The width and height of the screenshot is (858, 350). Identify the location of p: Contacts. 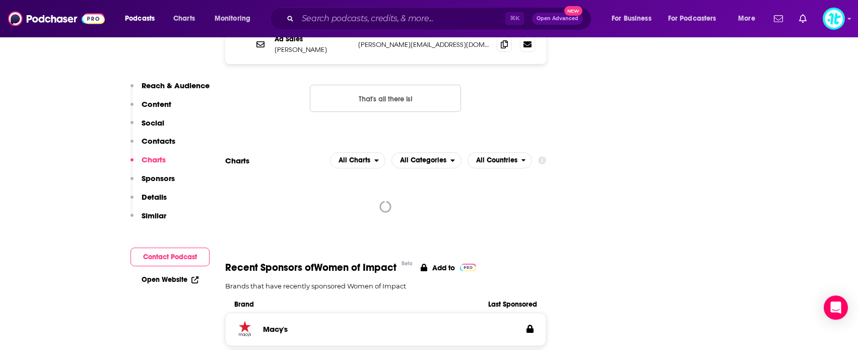
(158, 141).